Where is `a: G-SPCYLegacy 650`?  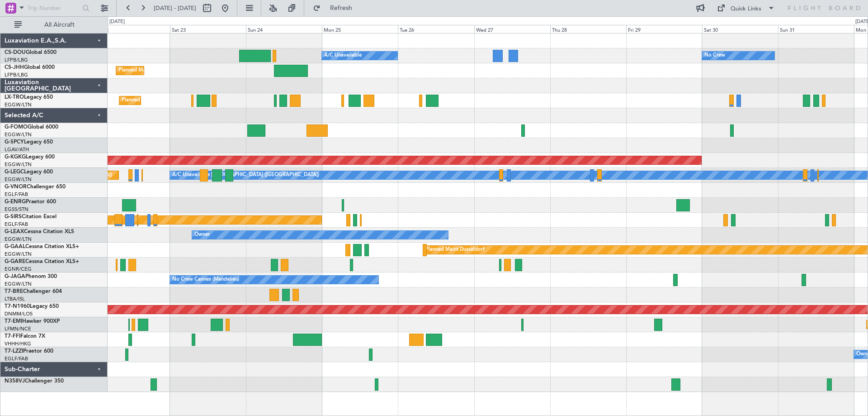
a: G-SPCYLegacy 650 is located at coordinates (28, 142).